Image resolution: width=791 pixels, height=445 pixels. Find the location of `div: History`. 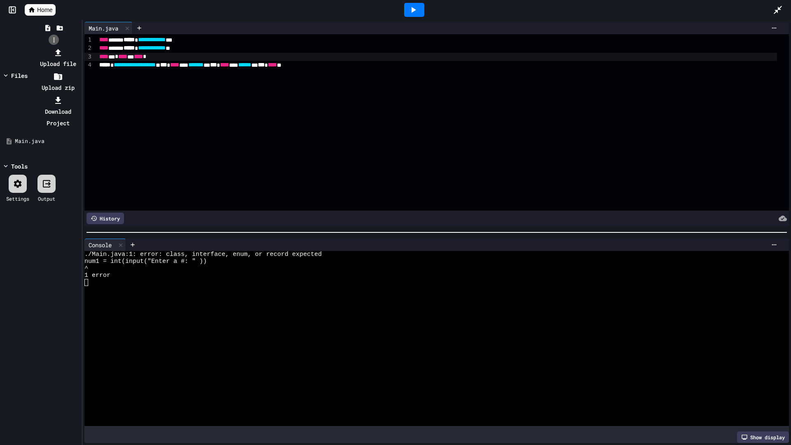

div: History is located at coordinates (105, 218).